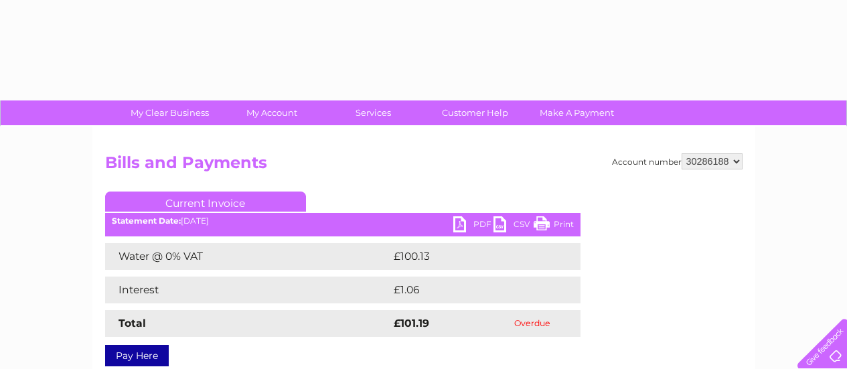  What do you see at coordinates (532, 323) in the screenshot?
I see `td: Overdue` at bounding box center [532, 323].